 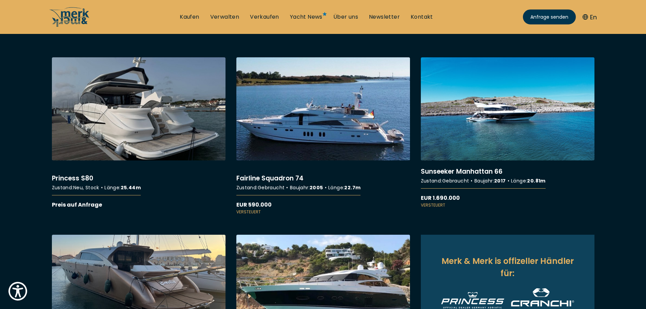 What do you see at coordinates (139, 133) in the screenshot?
I see `a: More details aboutPrincess S80` at bounding box center [139, 133].